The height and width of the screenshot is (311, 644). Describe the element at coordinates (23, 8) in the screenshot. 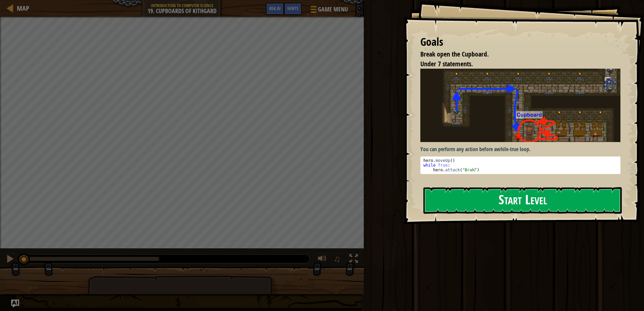

I see `span: Map` at that location.